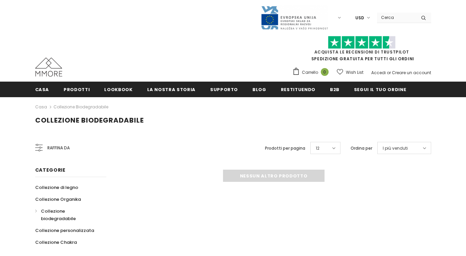 This screenshot has width=466, height=256. What do you see at coordinates (354, 72) in the screenshot?
I see `span: Wish List` at bounding box center [354, 72].